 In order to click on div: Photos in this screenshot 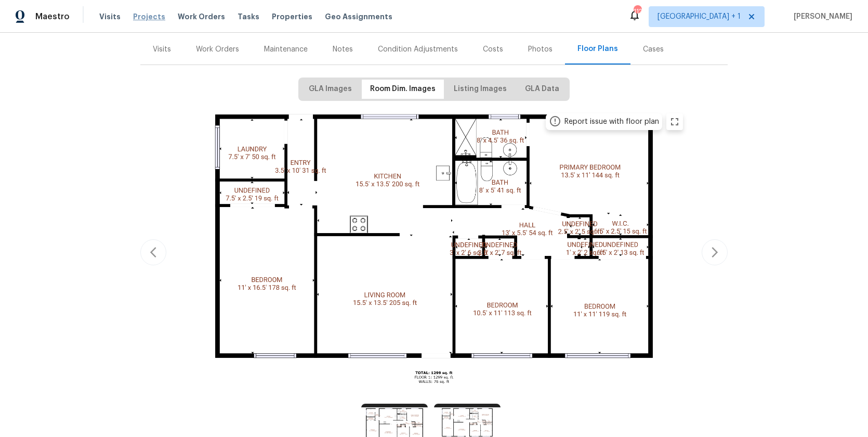, I will do `click(540, 49)`.